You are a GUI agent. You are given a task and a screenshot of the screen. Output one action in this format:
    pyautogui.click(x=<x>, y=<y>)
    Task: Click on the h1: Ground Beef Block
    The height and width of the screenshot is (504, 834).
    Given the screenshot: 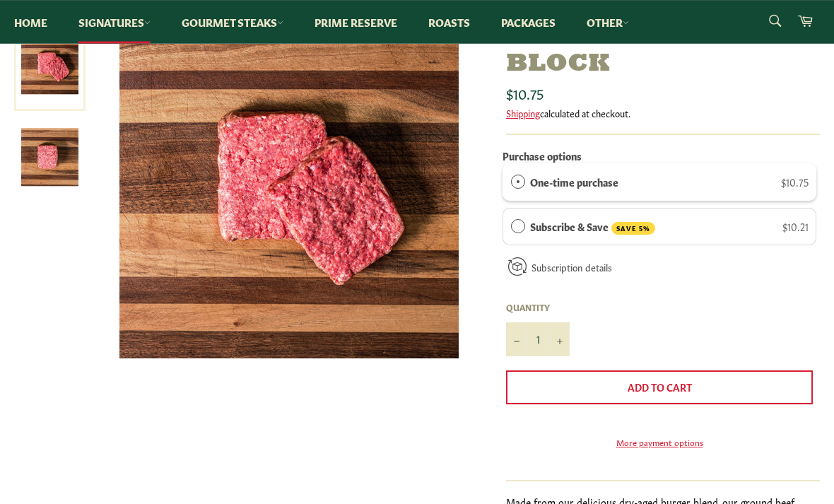 What is the action you would take?
    pyautogui.click(x=663, y=50)
    